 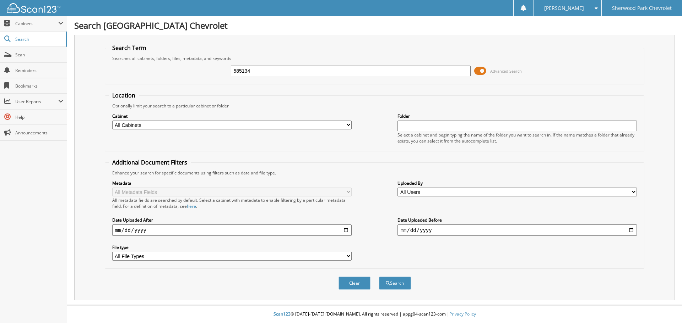 What do you see at coordinates (34, 8) in the screenshot?
I see `img: scan123-logo-white.svg` at bounding box center [34, 8].